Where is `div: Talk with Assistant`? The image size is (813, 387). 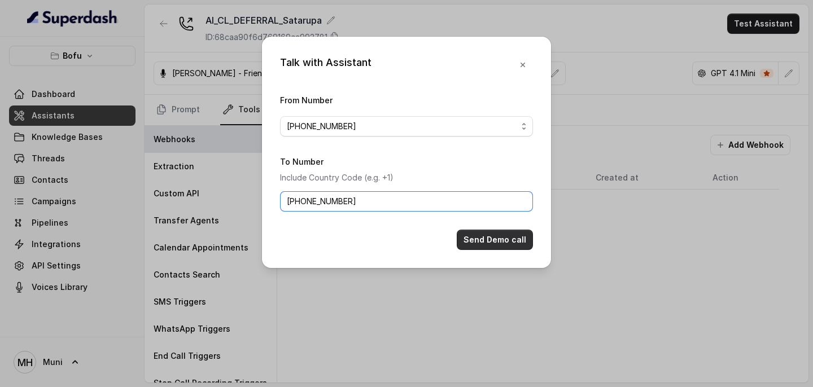 div: Talk with Assistant is located at coordinates (326, 65).